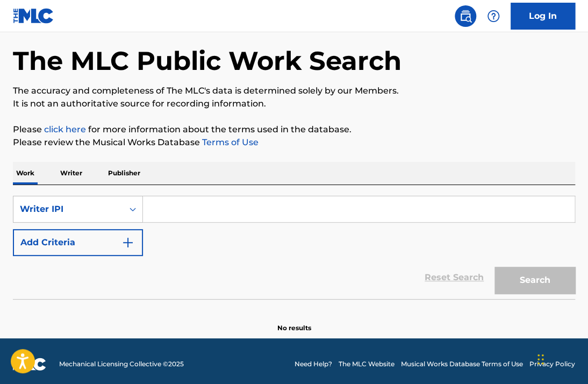 Image resolution: width=588 pixels, height=384 pixels. I want to click on a: Privacy Policy, so click(552, 364).